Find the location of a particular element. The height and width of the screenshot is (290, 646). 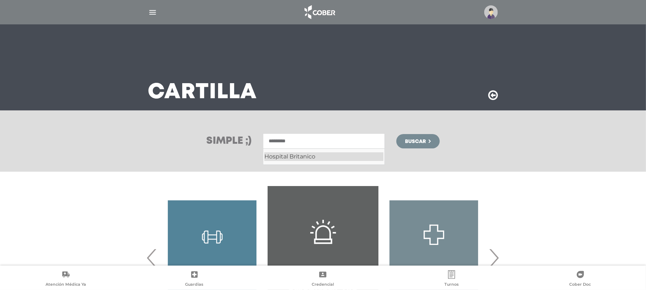

span: Cober Doc is located at coordinates (580, 285).